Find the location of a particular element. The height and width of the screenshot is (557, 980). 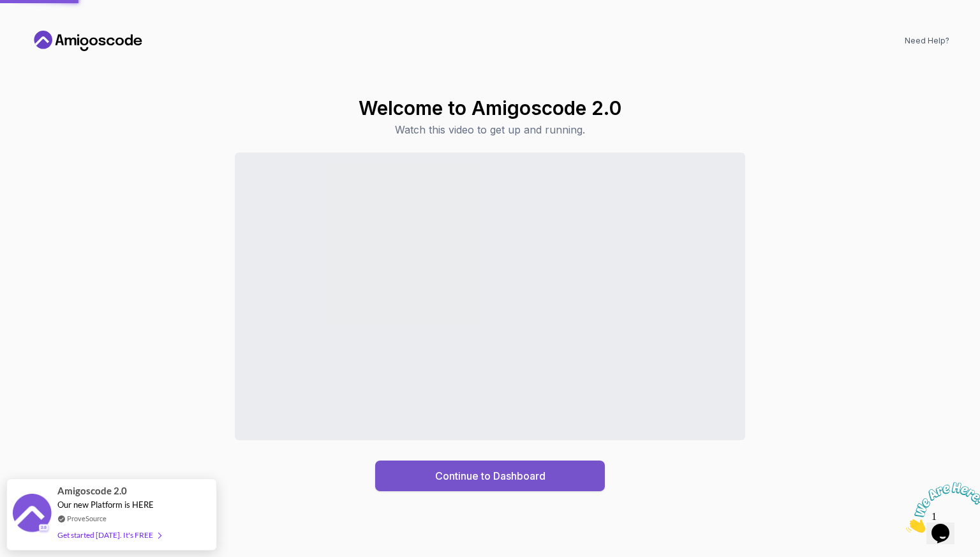

h1: Welcome to Amigoscode 2.0 is located at coordinates (490, 108).